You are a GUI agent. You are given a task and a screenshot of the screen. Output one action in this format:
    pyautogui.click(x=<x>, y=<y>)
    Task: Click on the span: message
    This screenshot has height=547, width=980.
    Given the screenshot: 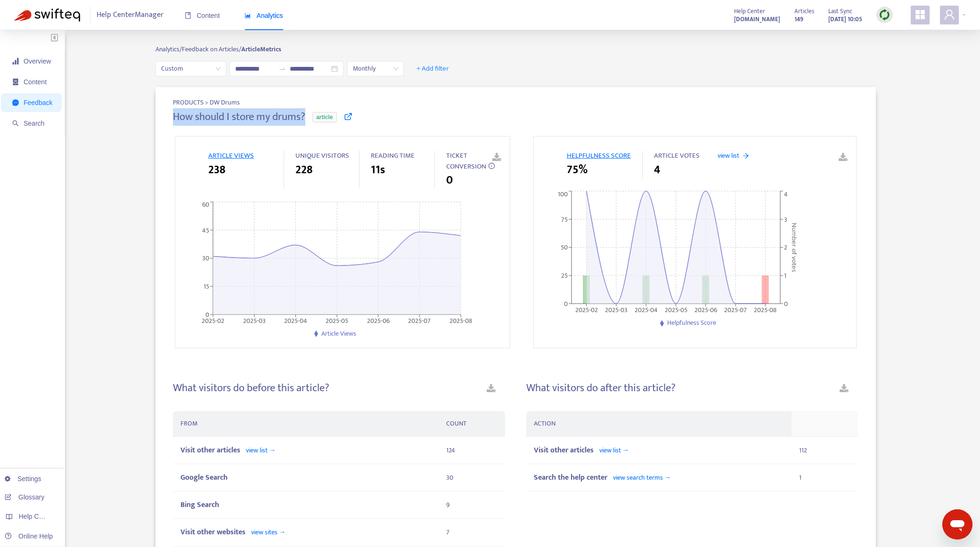 What is the action you would take?
    pyautogui.click(x=16, y=102)
    